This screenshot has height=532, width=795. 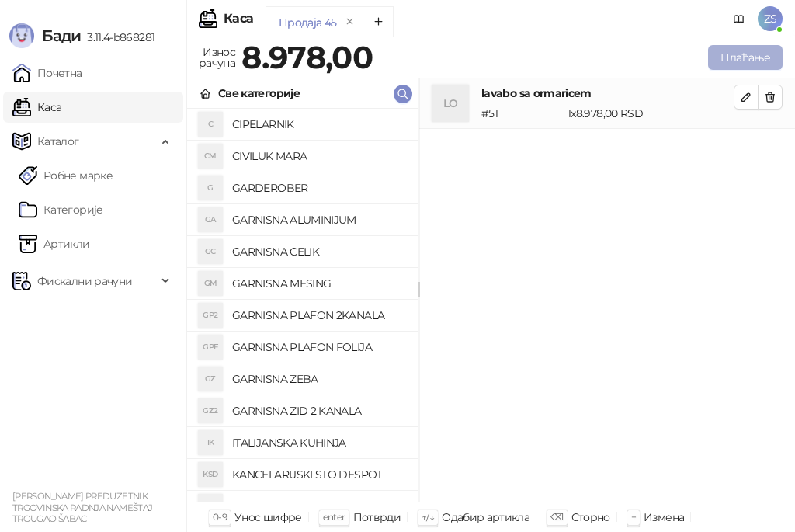 I want to click on div: Каса, so click(x=239, y=18).